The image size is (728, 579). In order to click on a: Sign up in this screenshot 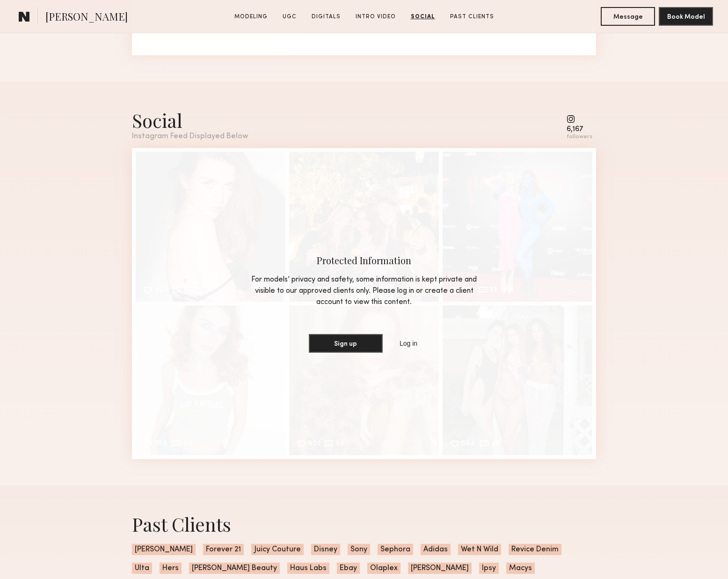, I will do `click(346, 343)`.